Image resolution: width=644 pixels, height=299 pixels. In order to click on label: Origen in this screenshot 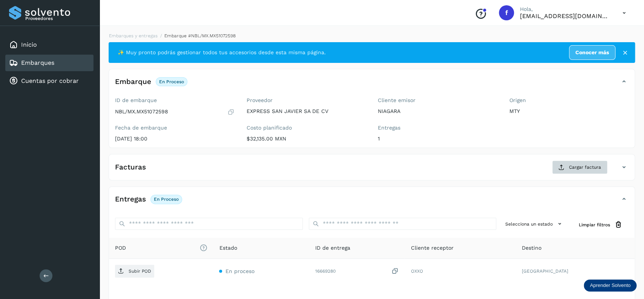, I will do `click(569, 101)`.